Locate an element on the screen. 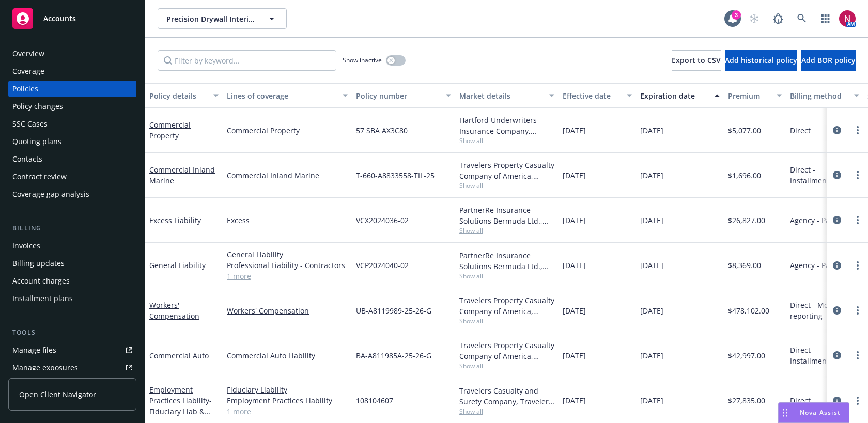 This screenshot has width=868, height=423. button: Add historical policy is located at coordinates (761, 60).